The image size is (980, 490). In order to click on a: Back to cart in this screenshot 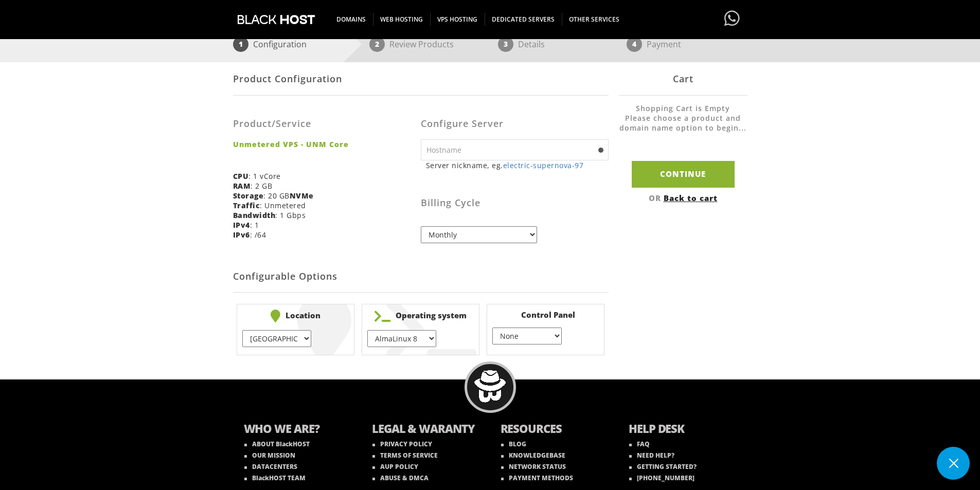, I will do `click(690, 198)`.